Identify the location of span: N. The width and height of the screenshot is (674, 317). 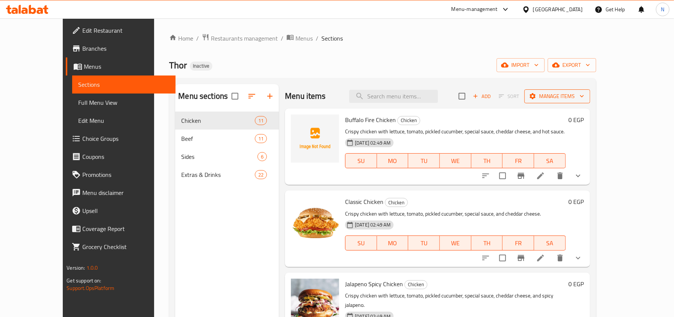
(662, 9).